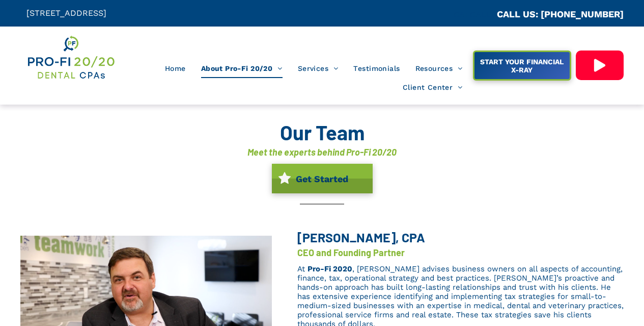  I want to click on a: Client Center, so click(433, 87).